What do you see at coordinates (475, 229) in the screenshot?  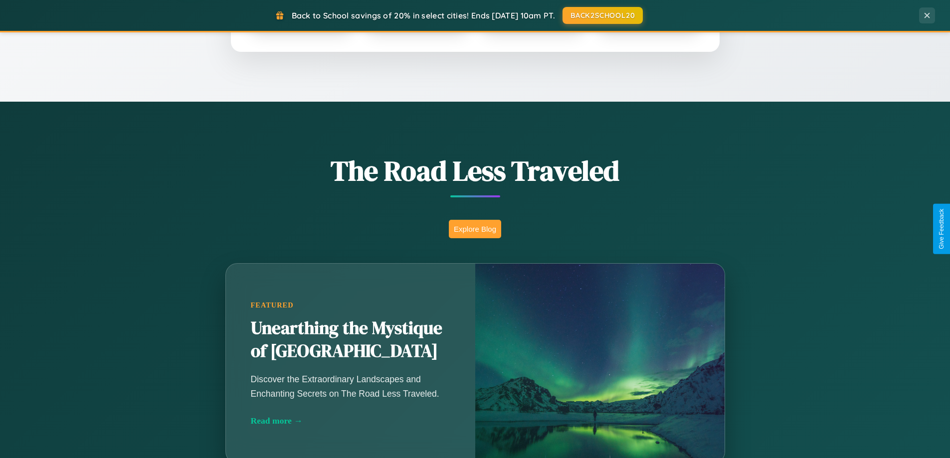 I see `button: Explore Blog` at bounding box center [475, 229].